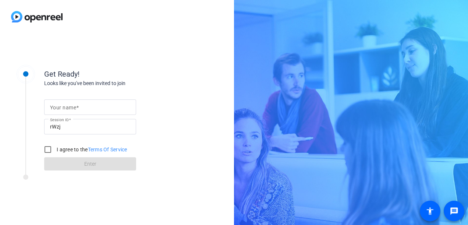 The image size is (468, 225). What do you see at coordinates (91, 149) in the screenshot?
I see `label: I agree to the` at bounding box center [91, 149].